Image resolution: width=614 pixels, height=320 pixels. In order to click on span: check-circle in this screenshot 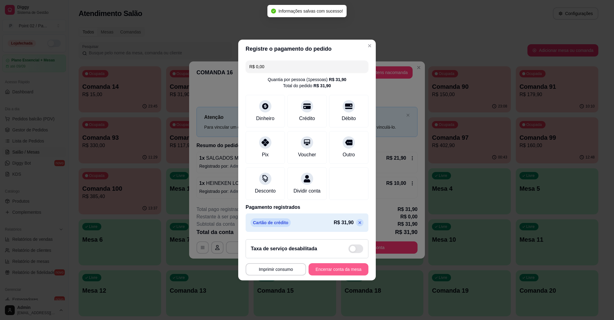, I will do `click(274, 11)`.